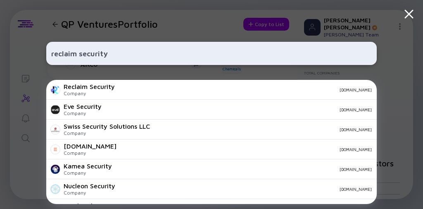 The width and height of the screenshot is (423, 209). Describe the element at coordinates (211, 53) in the screenshot. I see `input: Search Company or Investor...` at that location.